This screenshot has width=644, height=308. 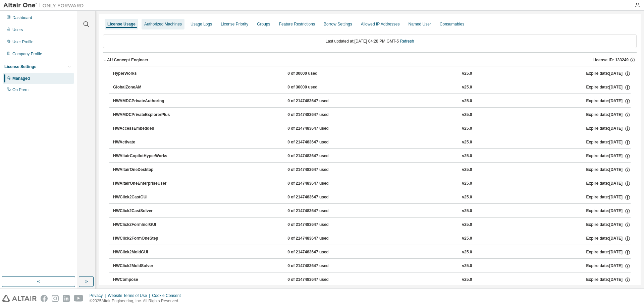 I want to click on div: HWAltairOneDesktop, so click(x=143, y=170).